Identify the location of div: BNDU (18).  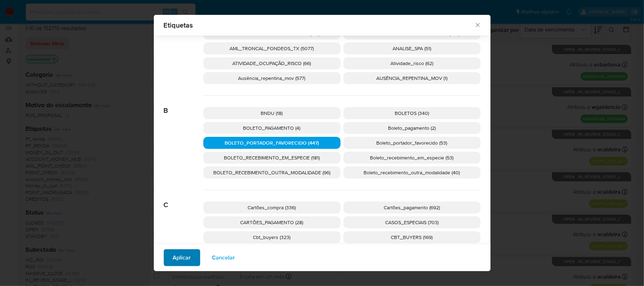
(272, 113).